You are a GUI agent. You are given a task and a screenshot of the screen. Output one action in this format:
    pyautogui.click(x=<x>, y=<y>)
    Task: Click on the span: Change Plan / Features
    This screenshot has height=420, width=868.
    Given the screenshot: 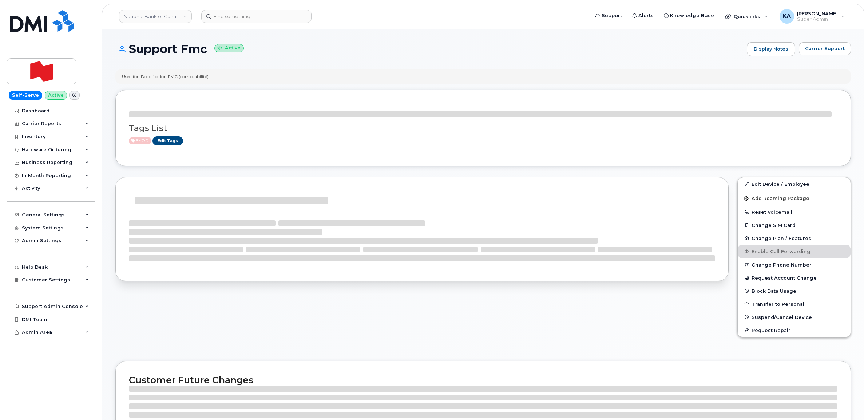 What is the action you would take?
    pyautogui.click(x=781, y=238)
    